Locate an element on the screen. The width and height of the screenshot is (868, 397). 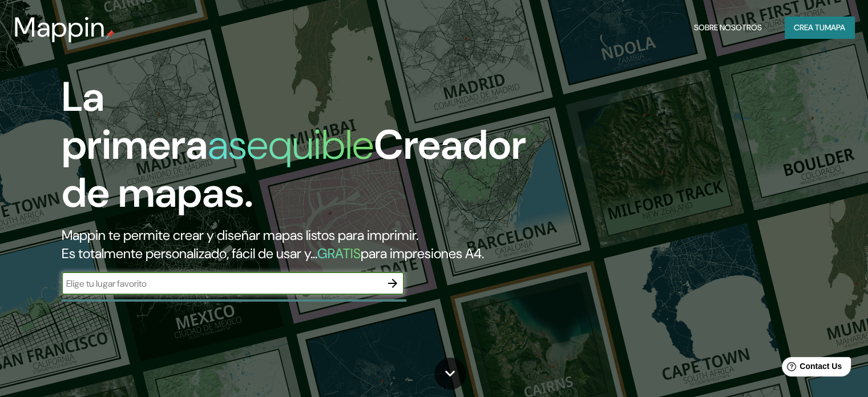
font: Creador de mapas. is located at coordinates (294, 168).